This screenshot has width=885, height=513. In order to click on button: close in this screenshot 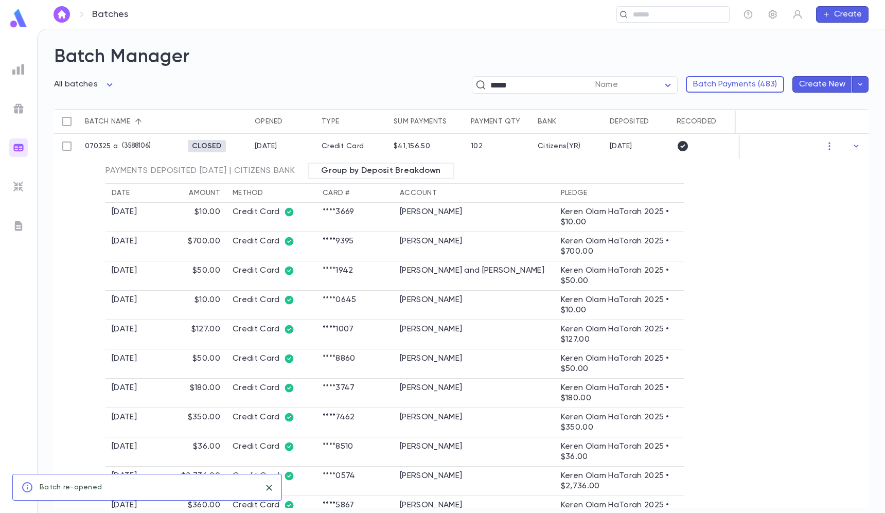, I will do `click(269, 488)`.